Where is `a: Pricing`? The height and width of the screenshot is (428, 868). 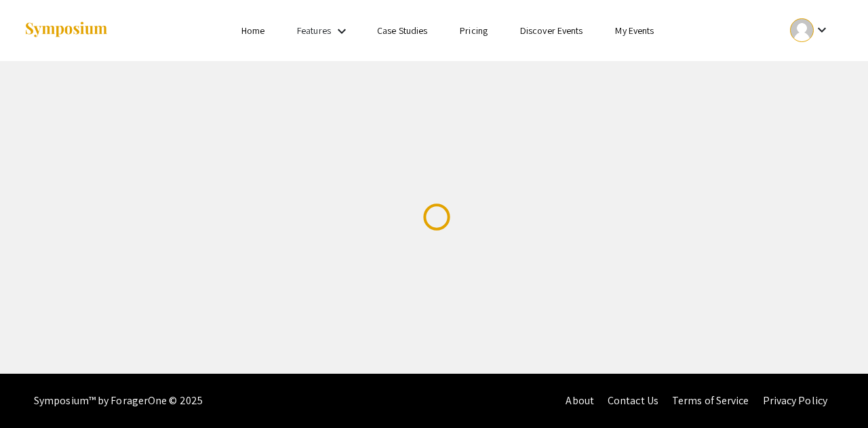 a: Pricing is located at coordinates (473, 30).